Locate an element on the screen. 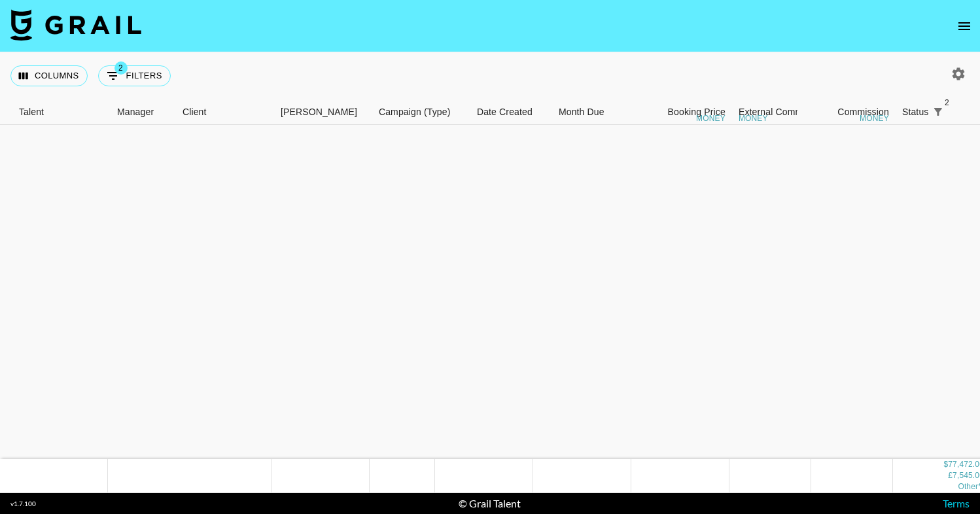 The width and height of the screenshot is (980, 514). div: Booking Price is located at coordinates (697, 112).